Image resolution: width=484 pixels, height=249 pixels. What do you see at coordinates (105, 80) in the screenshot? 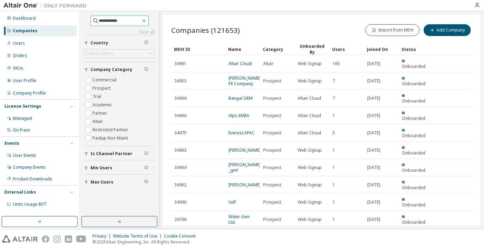
I see `label: Commercial` at bounding box center [105, 80].